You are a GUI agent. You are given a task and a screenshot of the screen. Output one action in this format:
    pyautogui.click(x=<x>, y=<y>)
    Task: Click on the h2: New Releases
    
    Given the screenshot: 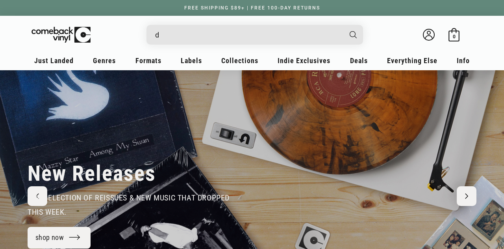 What is the action you would take?
    pyautogui.click(x=92, y=173)
    